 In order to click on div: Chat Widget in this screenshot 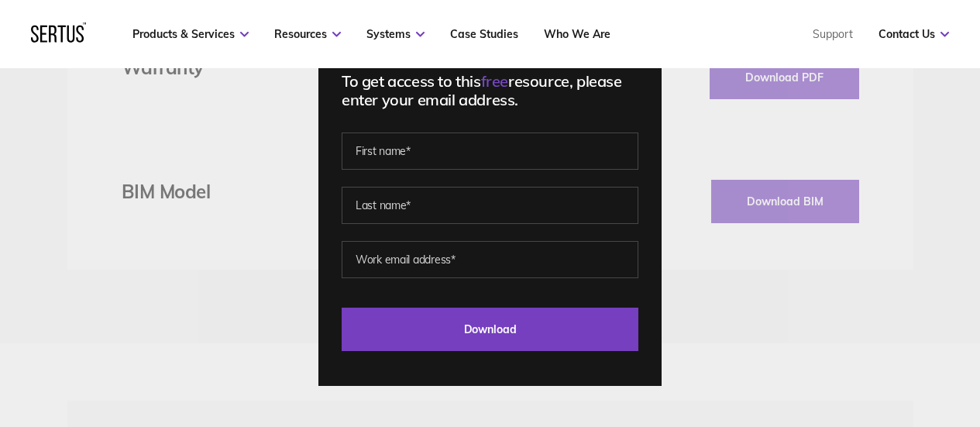, I will do `click(941, 389)`.